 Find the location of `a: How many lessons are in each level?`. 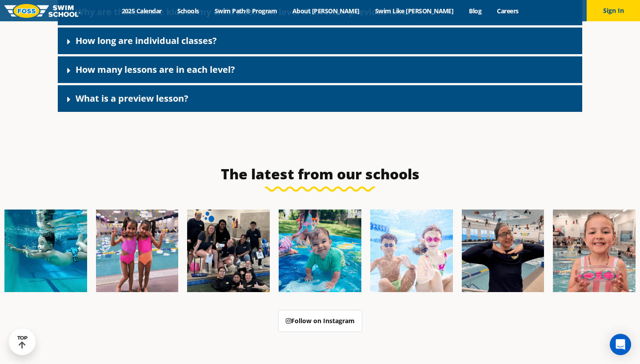

a: How many lessons are in each level? is located at coordinates (155, 69).